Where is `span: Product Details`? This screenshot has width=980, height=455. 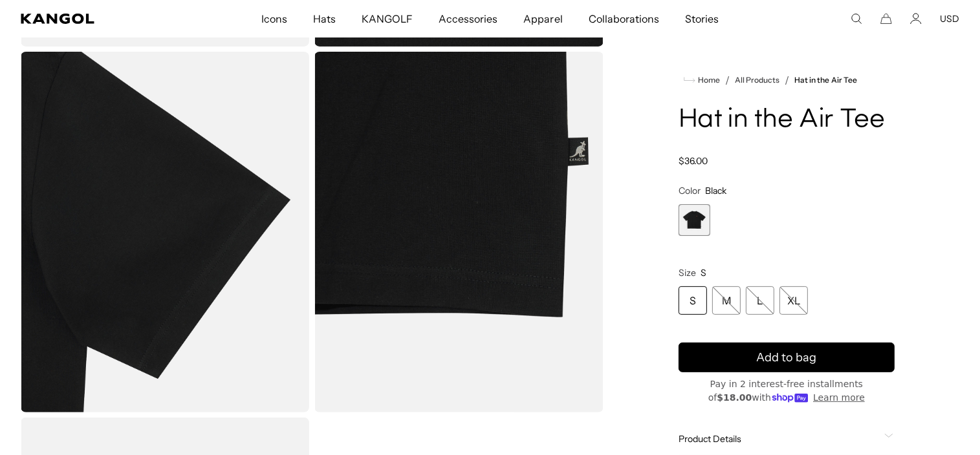 span: Product Details is located at coordinates (778, 439).